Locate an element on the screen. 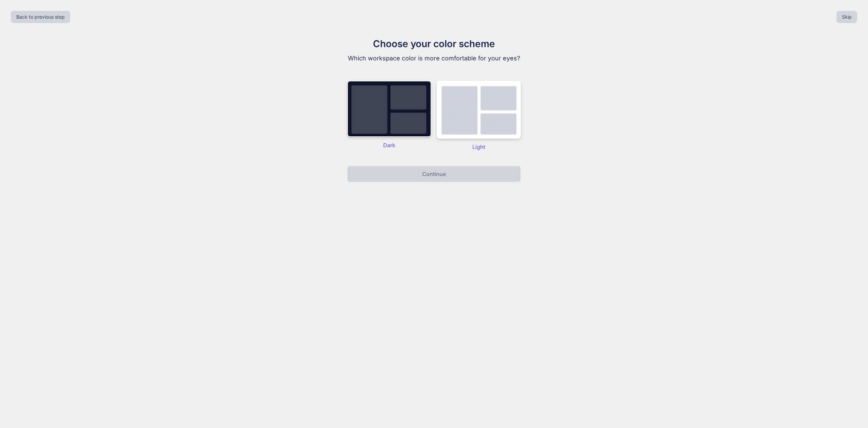 The image size is (868, 428). p: Dark is located at coordinates (389, 145).